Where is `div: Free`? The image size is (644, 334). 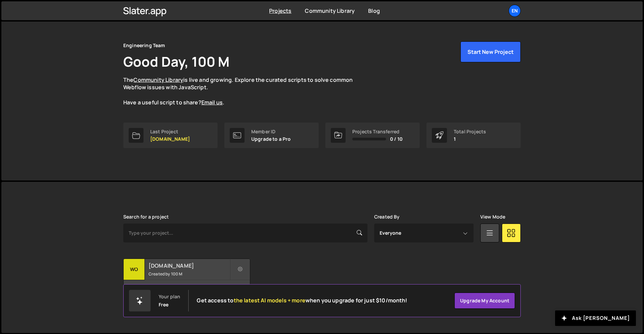
div: Free is located at coordinates (164, 304).